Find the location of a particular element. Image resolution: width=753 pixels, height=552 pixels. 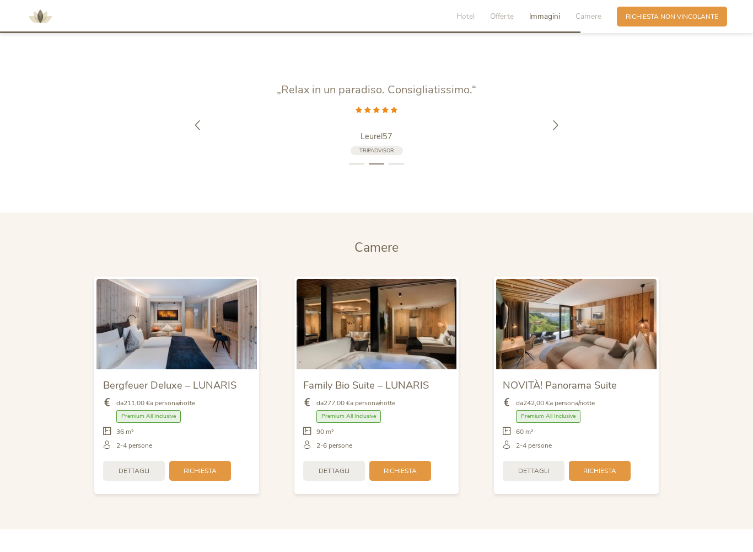

span: Family Bio Suite – LUNARIS is located at coordinates (366, 384).